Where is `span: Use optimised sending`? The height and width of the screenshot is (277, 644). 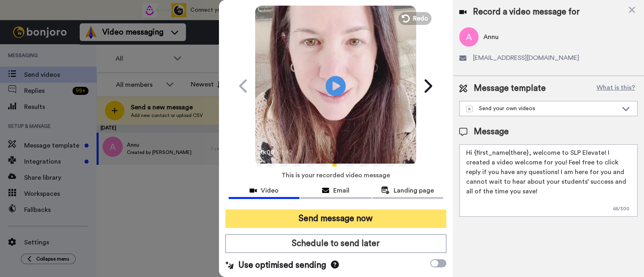 span: Use optimised sending is located at coordinates (282, 265).